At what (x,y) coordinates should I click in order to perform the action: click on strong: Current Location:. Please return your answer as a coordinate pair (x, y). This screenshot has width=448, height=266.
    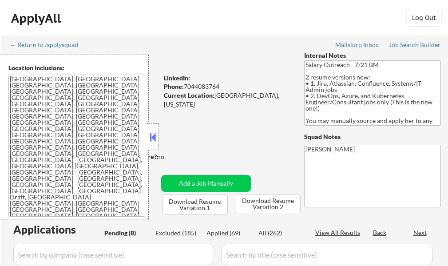
    Looking at the image, I should click on (189, 95).